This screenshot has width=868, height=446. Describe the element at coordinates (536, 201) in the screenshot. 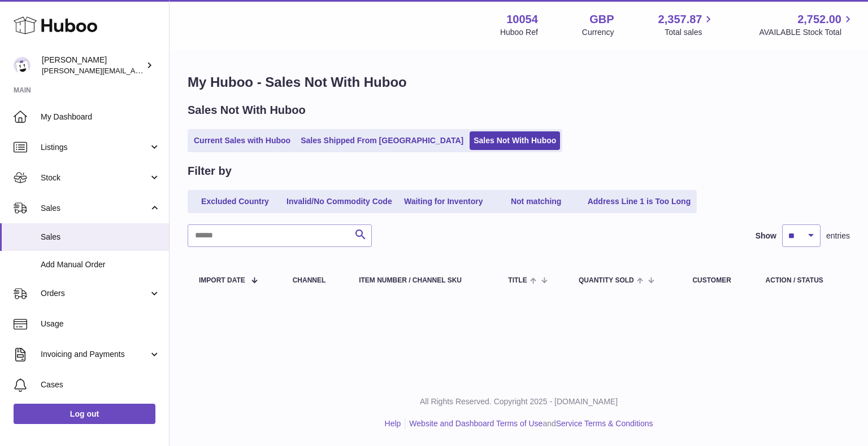

I see `a: Not matching` at that location.